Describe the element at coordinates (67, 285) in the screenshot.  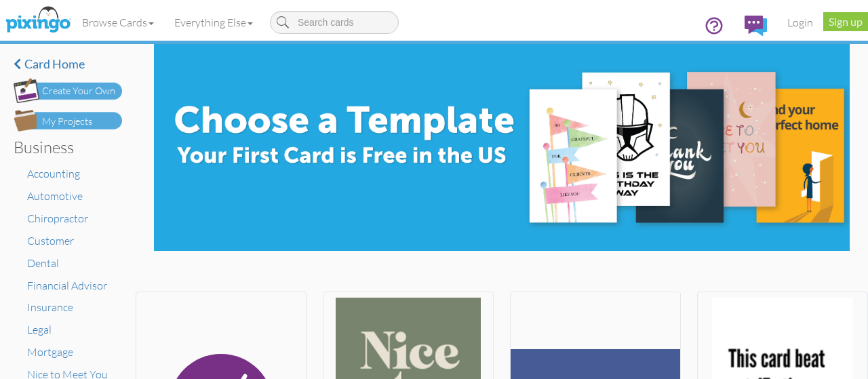
I see `span: Financial Advisor` at that location.